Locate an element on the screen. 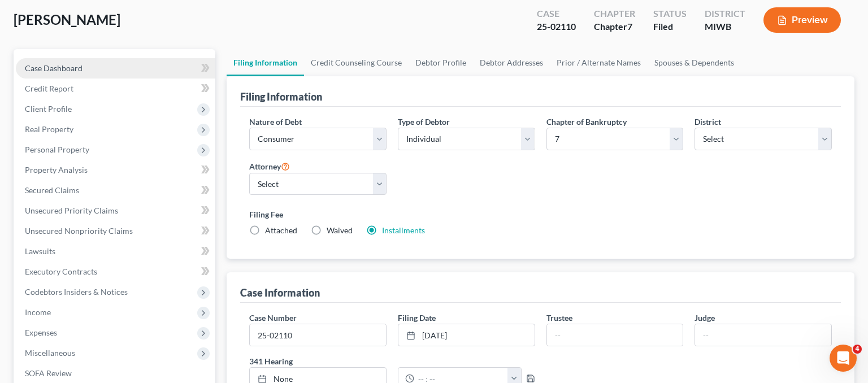 This screenshot has width=868, height=383. span: Property Analysis is located at coordinates (56, 170).